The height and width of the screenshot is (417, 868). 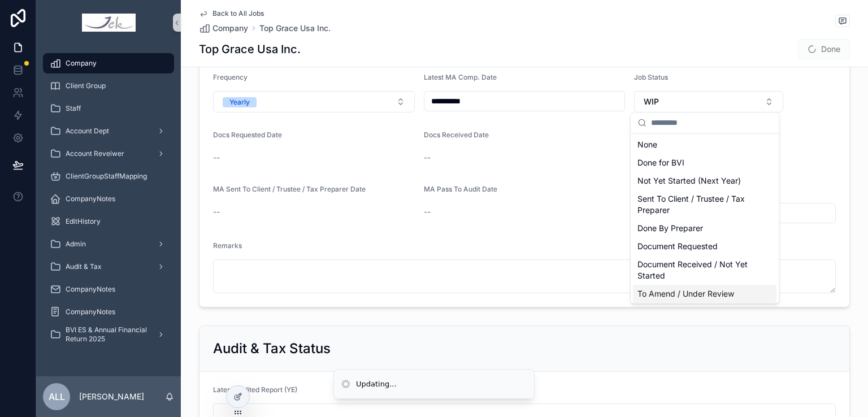 I want to click on span: Account Dept, so click(x=87, y=131).